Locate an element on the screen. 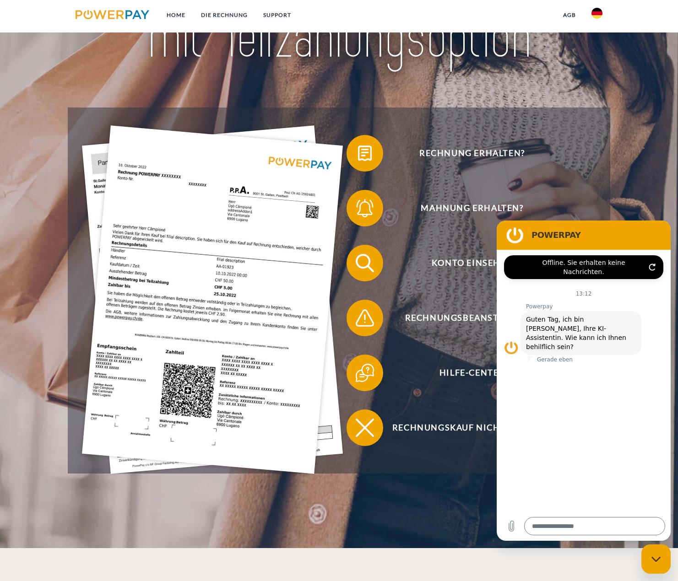 The image size is (678, 581). img: de is located at coordinates (597, 13).